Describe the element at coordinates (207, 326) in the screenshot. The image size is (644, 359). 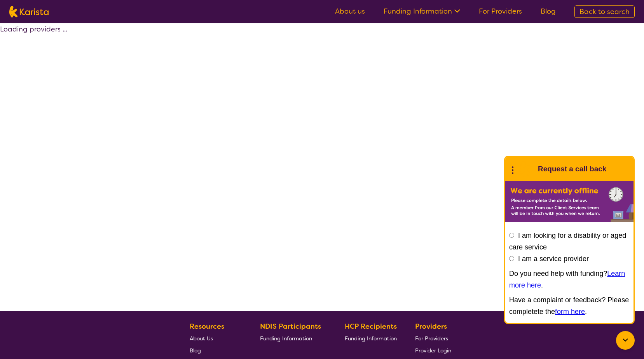
I see `b: Resources` at that location.